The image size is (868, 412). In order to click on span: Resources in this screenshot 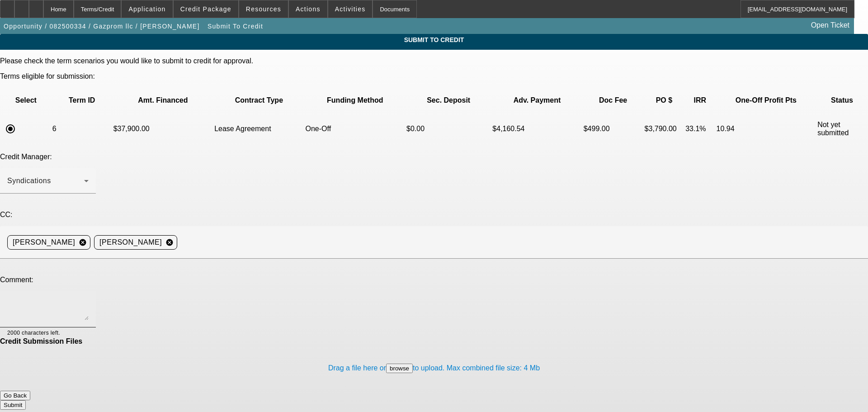, I will do `click(264, 9)`.